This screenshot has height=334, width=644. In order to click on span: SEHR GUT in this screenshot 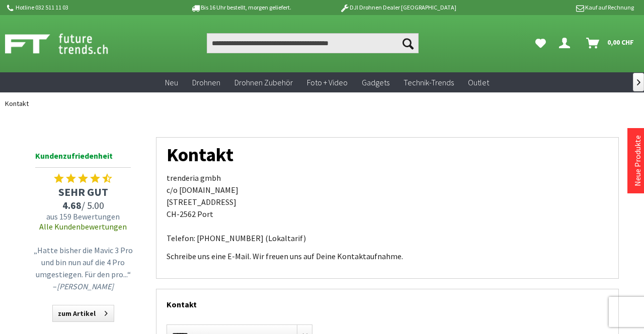, I will do `click(83, 192)`.